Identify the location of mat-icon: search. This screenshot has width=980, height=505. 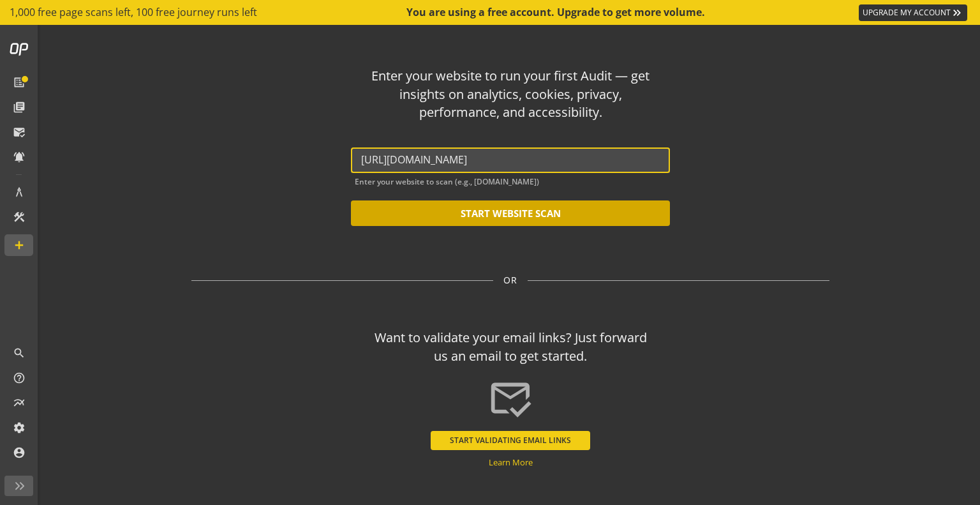
(19, 353).